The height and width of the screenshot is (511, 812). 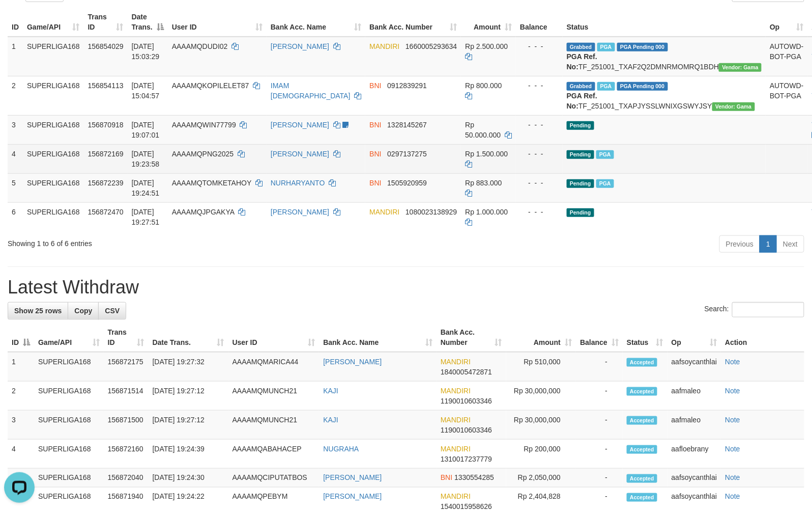 What do you see at coordinates (787, 22) in the screenshot?
I see `th: Op: activate to sort column ascending` at bounding box center [787, 22].